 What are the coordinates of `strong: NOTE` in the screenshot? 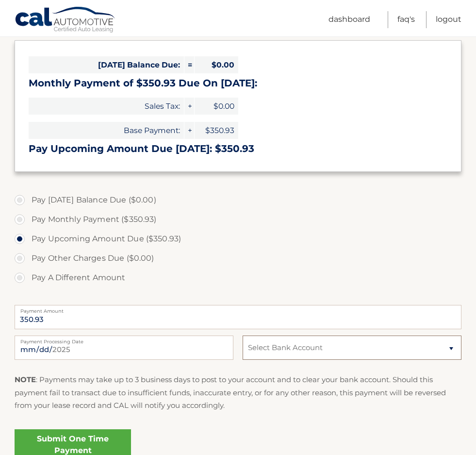 It's located at (25, 380).